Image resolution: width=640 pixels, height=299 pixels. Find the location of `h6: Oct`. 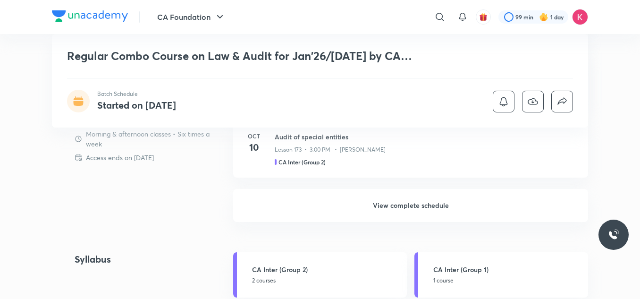

h6: Oct is located at coordinates (254, 136).